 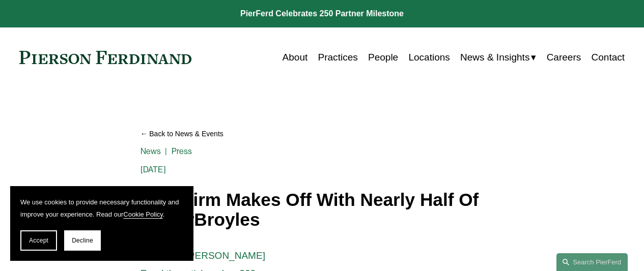 What do you see at coordinates (295, 57) in the screenshot?
I see `a: About` at bounding box center [295, 57].